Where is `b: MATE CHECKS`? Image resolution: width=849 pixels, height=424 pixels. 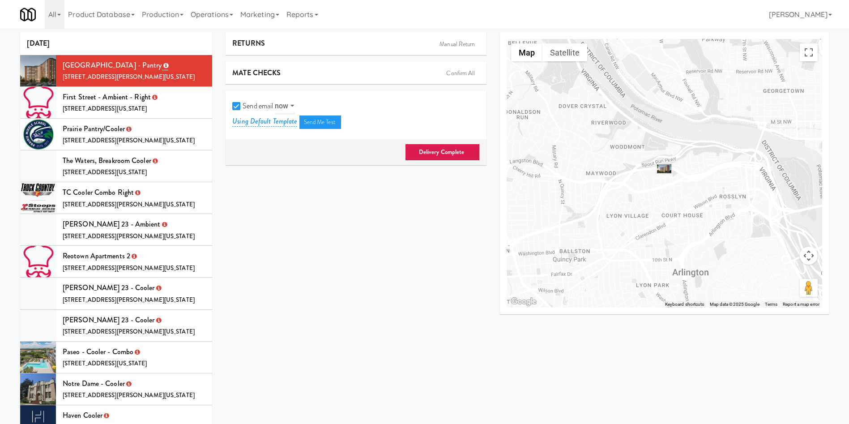 b: MATE CHECKS is located at coordinates (256, 73).